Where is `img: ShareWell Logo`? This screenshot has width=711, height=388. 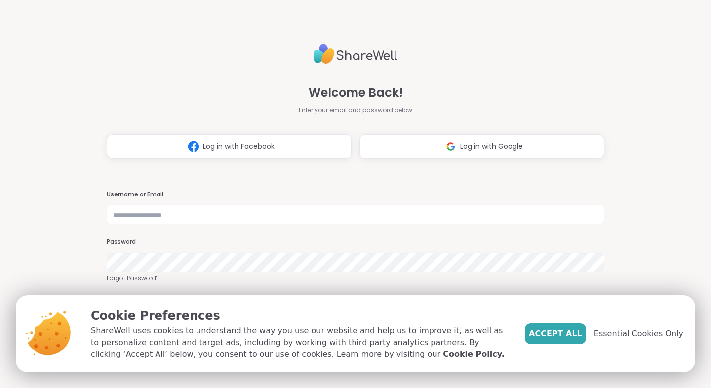
img: ShareWell Logo is located at coordinates (355, 54).